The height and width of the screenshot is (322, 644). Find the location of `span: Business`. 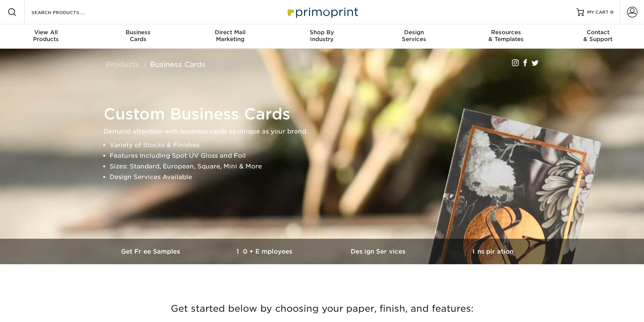

span: Business is located at coordinates (138, 32).